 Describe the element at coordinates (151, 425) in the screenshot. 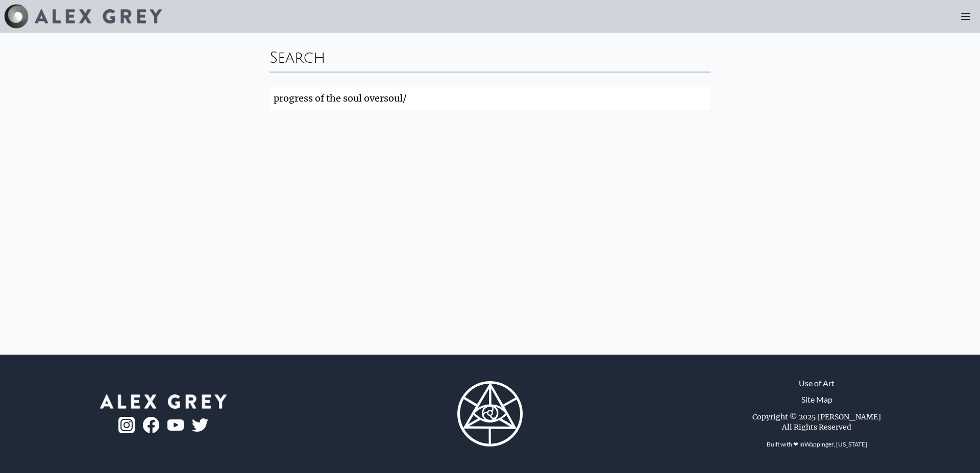

I see `img: fb-logo.png` at that location.